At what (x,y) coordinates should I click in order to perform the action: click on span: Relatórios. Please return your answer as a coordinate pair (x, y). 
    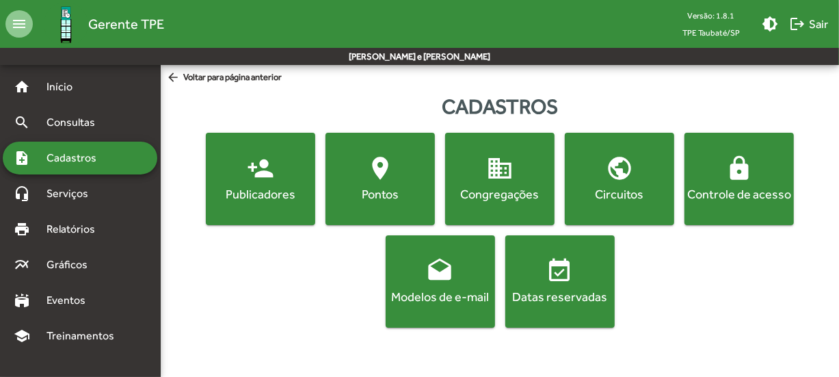
    Looking at the image, I should click on (75, 229).